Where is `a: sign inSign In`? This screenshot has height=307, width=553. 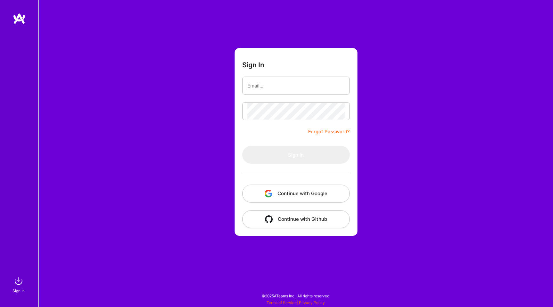 a: sign inSign In is located at coordinates (19, 284).